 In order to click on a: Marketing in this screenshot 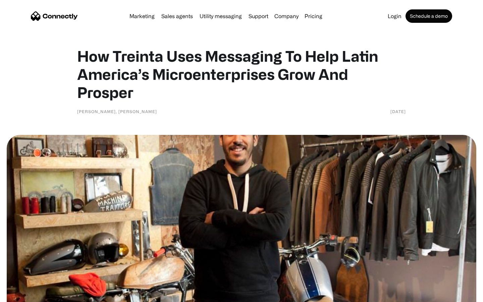, I will do `click(142, 16)`.